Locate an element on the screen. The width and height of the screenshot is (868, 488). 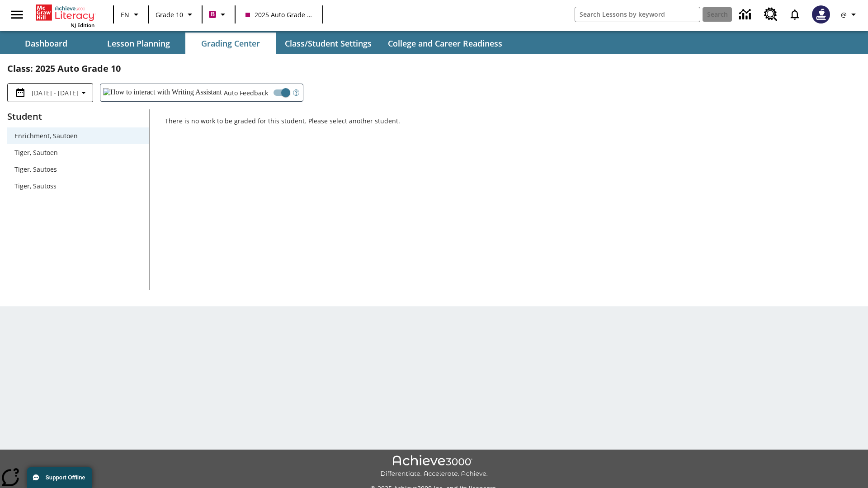
h2: Class : 2025 Auto Grade 10 is located at coordinates (434, 69).